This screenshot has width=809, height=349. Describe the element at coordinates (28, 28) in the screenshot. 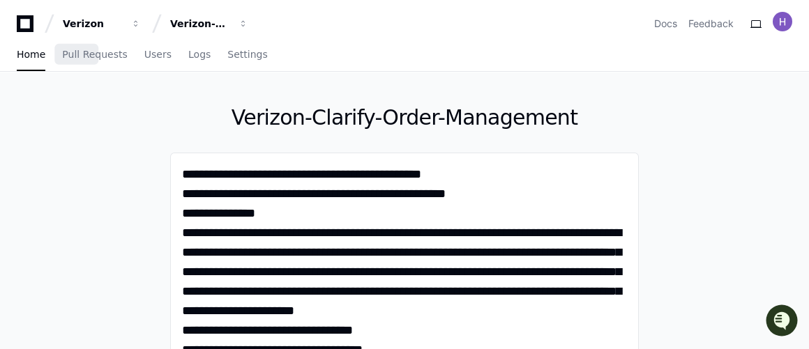

I see `img: PlayerZero` at that location.